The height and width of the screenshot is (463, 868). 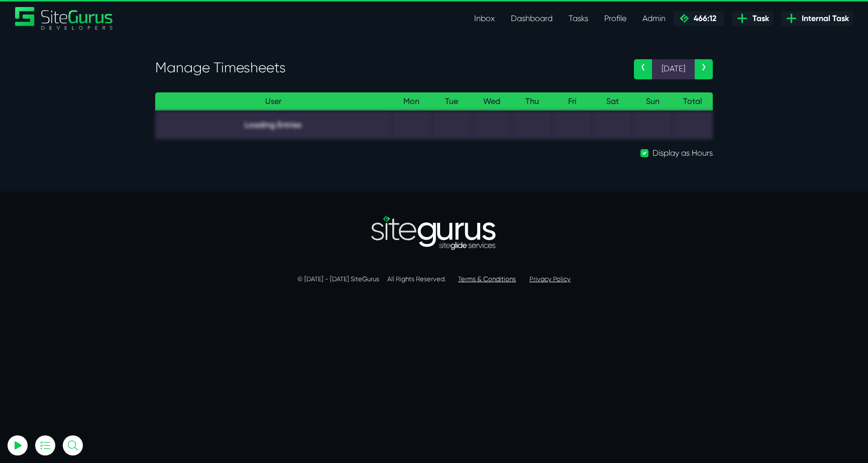 What do you see at coordinates (572, 102) in the screenshot?
I see `th: Fri` at bounding box center [572, 102].